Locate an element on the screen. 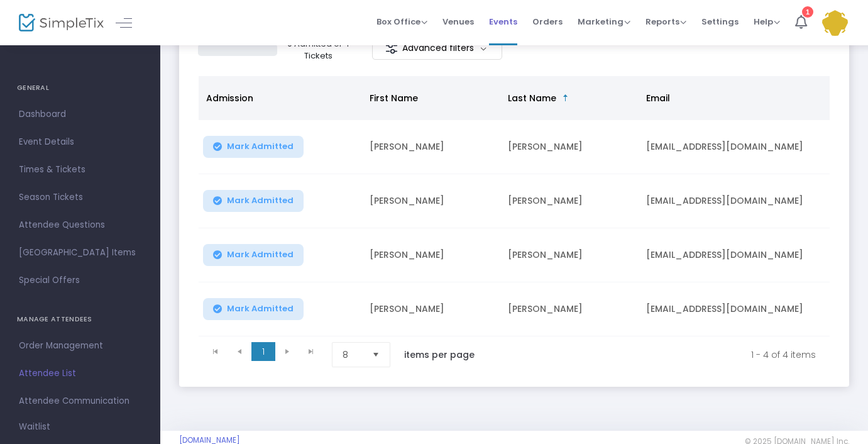 The image size is (868, 444). span: Email is located at coordinates (658, 98).